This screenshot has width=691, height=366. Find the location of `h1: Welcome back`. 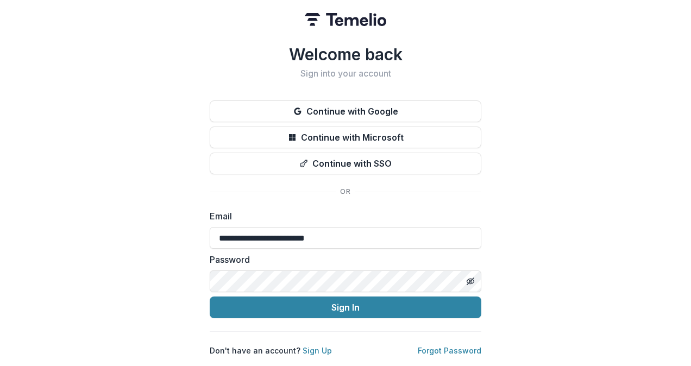

h1: Welcome back is located at coordinates (346, 54).